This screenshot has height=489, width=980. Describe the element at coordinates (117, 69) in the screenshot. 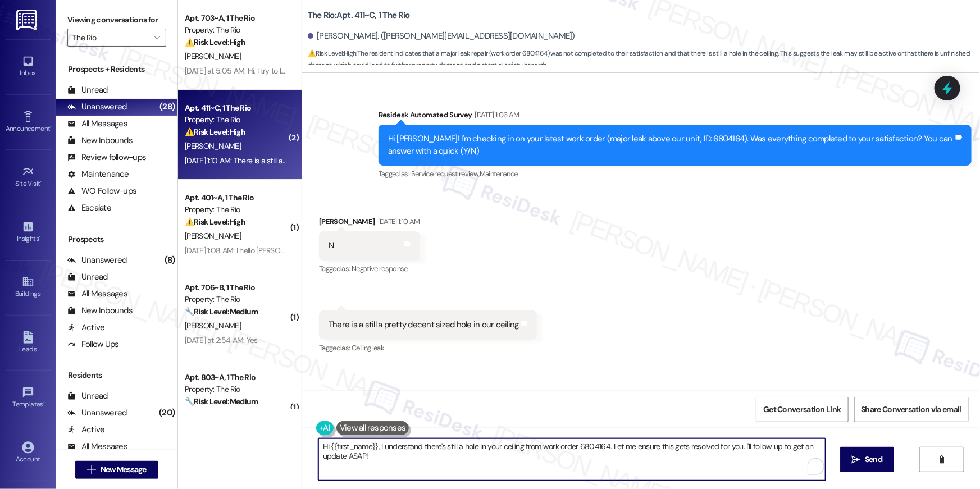

I see `div: Prospects + Residents` at that location.